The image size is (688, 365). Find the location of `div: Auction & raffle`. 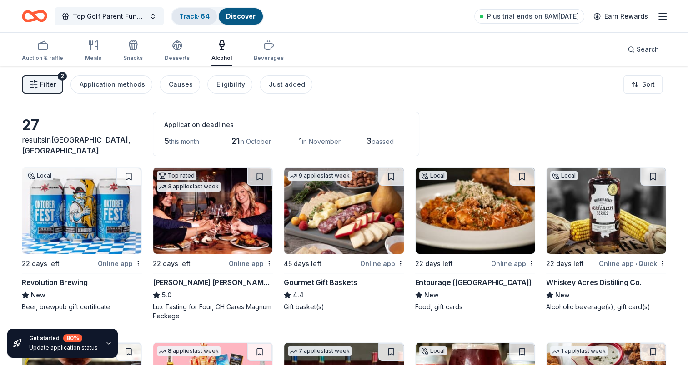

div: Auction & raffle is located at coordinates (42, 58).